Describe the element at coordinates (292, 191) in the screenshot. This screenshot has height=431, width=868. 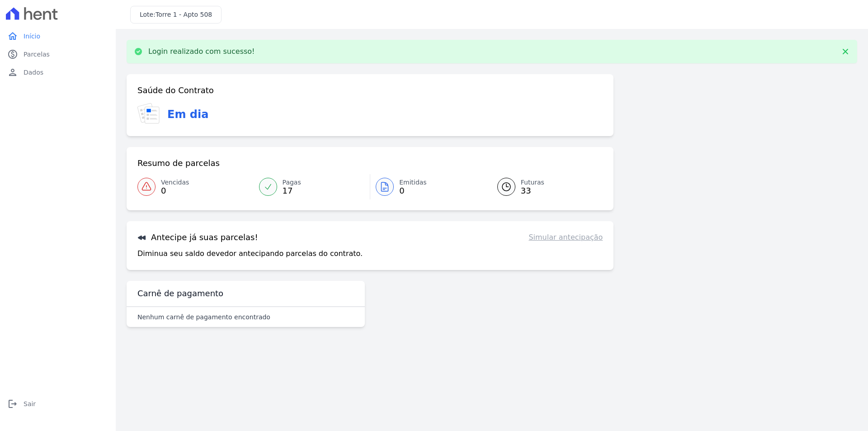
I see `span: 17` at that location.